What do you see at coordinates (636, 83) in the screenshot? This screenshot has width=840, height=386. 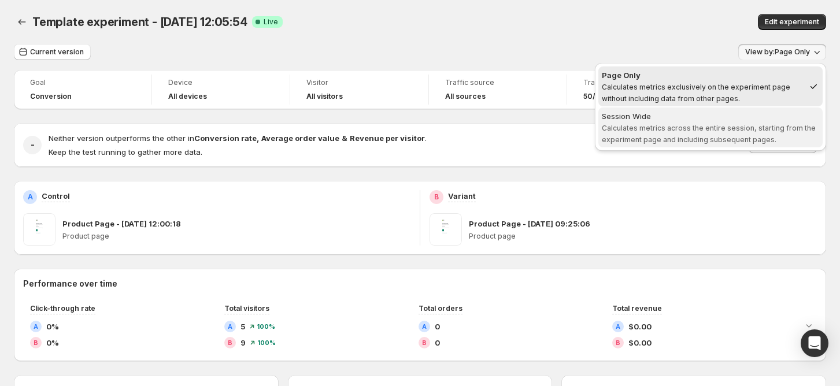 I see `span: Traffic split` at bounding box center [636, 83].